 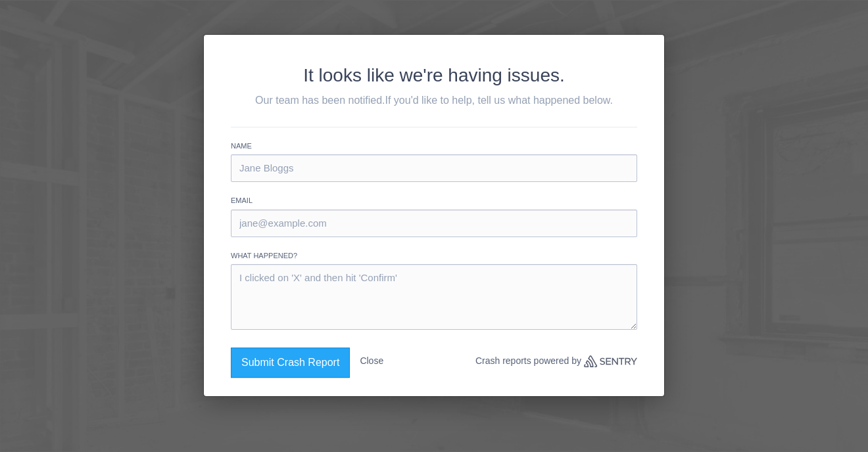 I want to click on input: jane@example.com, so click(x=434, y=224).